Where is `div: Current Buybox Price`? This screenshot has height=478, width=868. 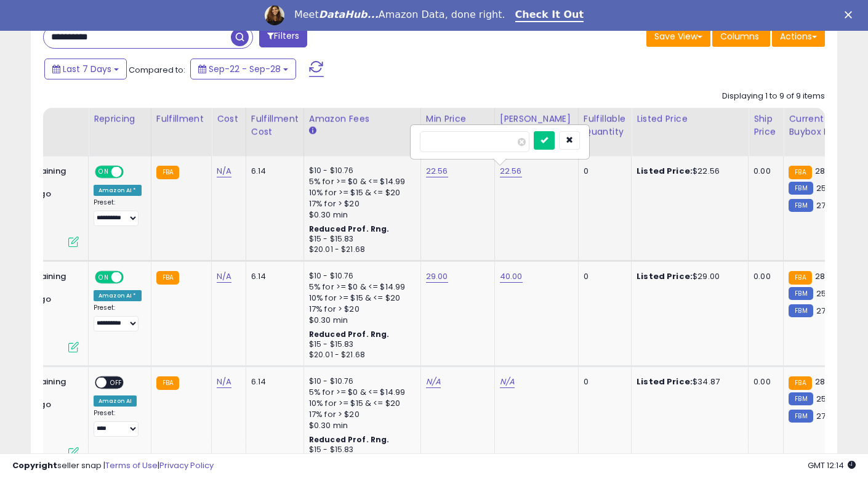
div: Current Buybox Price is located at coordinates (820, 126).